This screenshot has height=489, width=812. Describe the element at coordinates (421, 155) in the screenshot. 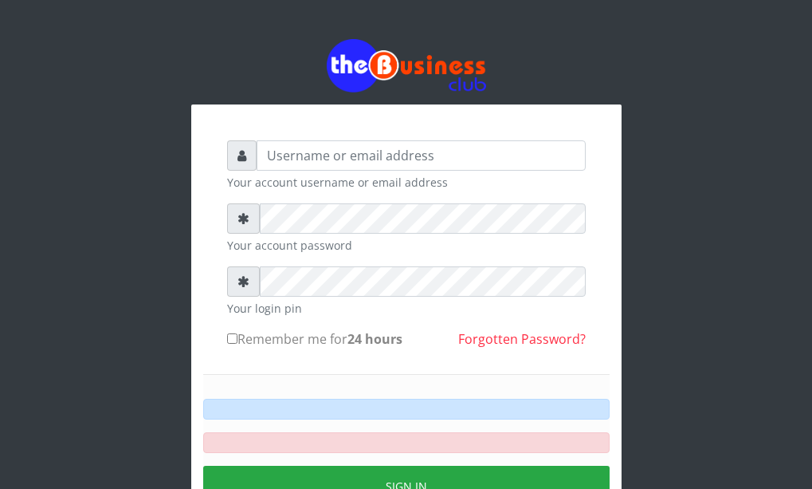

I see `input: Username or email address` at that location.